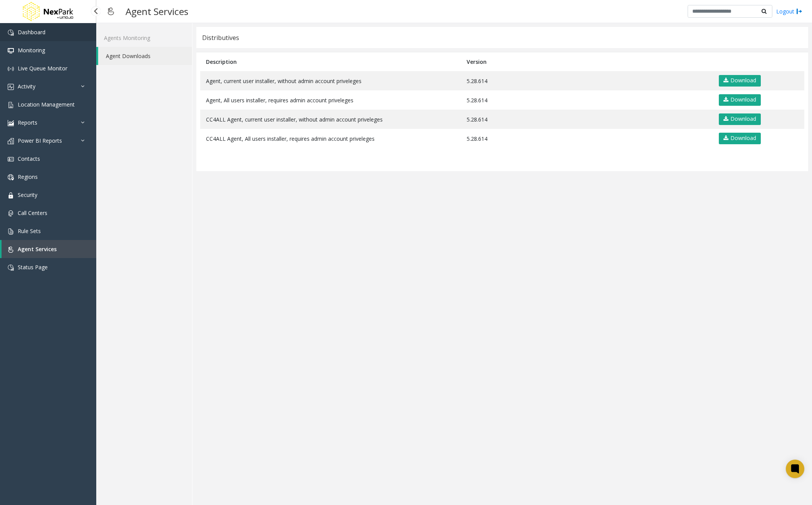  What do you see at coordinates (49, 249) in the screenshot?
I see `a: Agent Services` at bounding box center [49, 249].